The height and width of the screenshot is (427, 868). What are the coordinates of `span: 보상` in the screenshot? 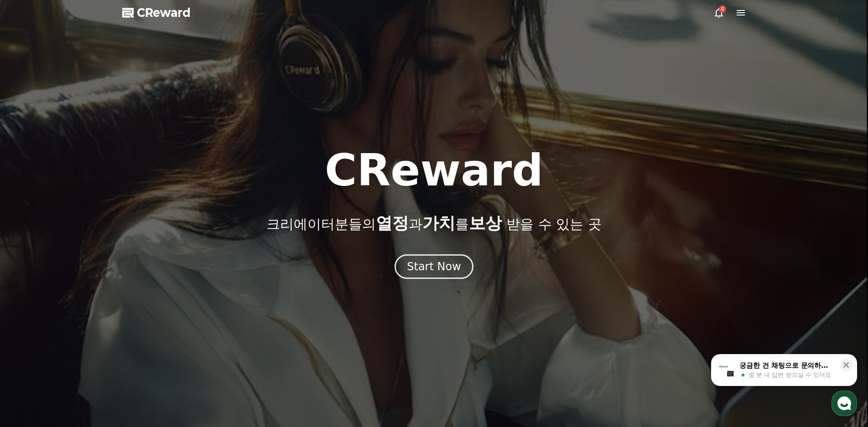 It's located at (485, 223).